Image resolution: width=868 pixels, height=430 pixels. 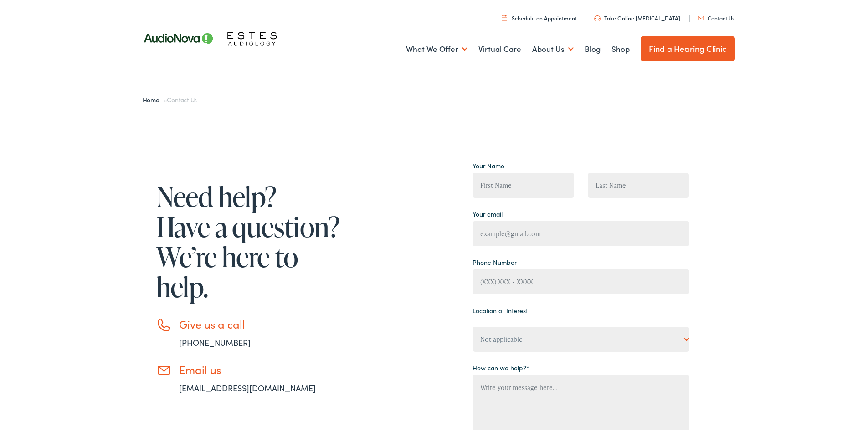 What do you see at coordinates (716, 18) in the screenshot?
I see `a: Contact Us` at bounding box center [716, 18].